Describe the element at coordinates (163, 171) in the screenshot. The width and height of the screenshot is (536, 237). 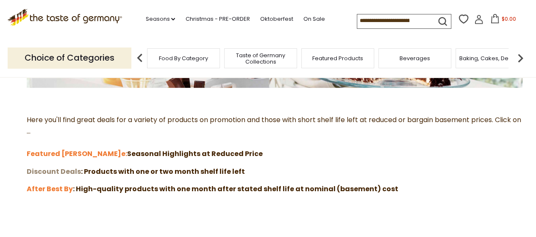
I see `strong: : Products with one or two month shelf life left` at that location.